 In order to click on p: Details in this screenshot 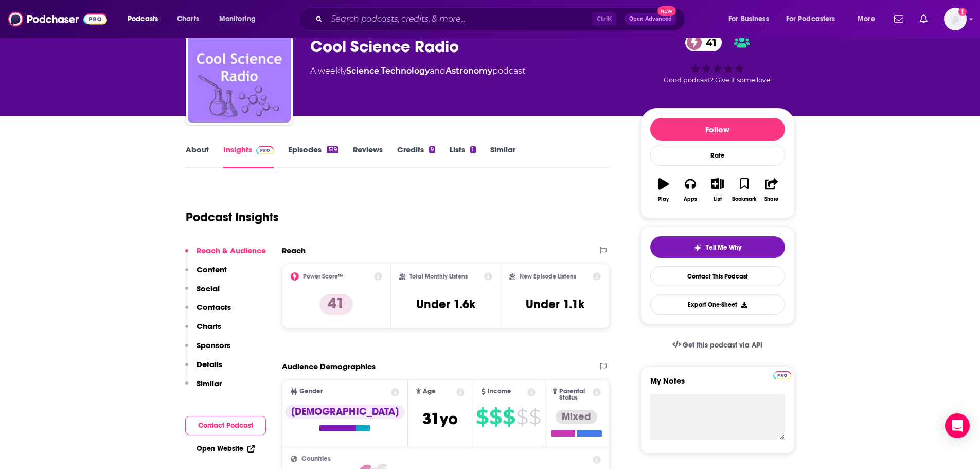, I will do `click(209, 364)`.